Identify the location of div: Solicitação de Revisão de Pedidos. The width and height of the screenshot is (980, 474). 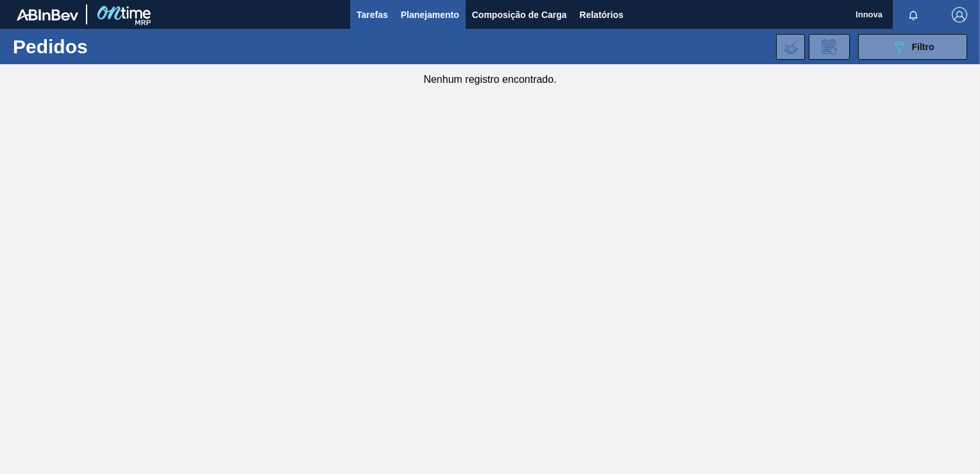
(830, 47).